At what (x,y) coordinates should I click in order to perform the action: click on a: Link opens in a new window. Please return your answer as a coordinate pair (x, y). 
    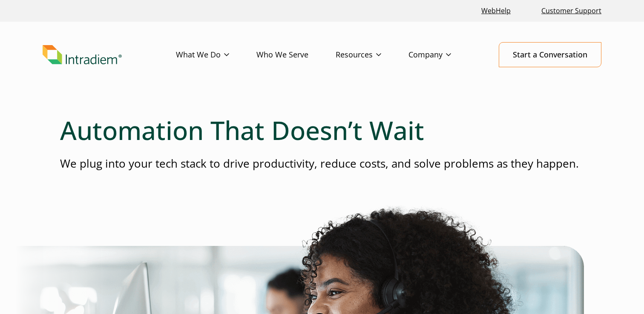
    Looking at the image, I should click on (496, 11).